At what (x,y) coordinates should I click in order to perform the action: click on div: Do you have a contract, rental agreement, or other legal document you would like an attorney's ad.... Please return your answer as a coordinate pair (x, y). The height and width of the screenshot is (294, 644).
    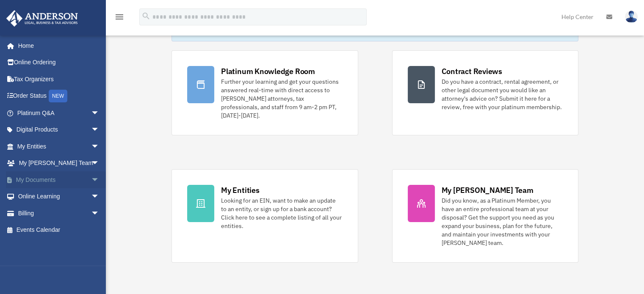
    Looking at the image, I should click on (502, 94).